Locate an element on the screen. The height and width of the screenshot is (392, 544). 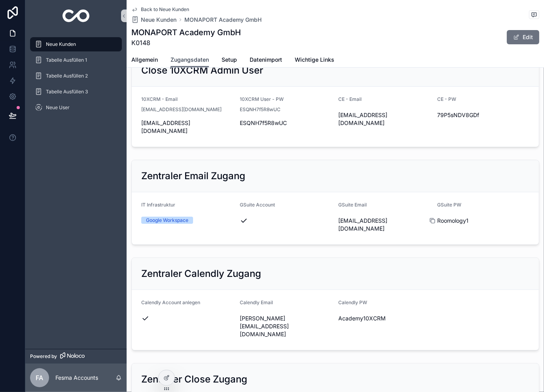
span: Wichtige Links is located at coordinates (315, 59).